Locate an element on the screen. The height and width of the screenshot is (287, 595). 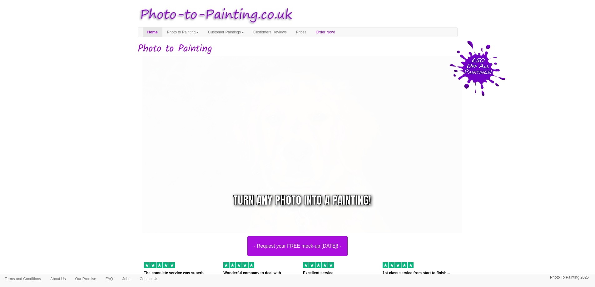
a: Order Now! is located at coordinates (325, 32).